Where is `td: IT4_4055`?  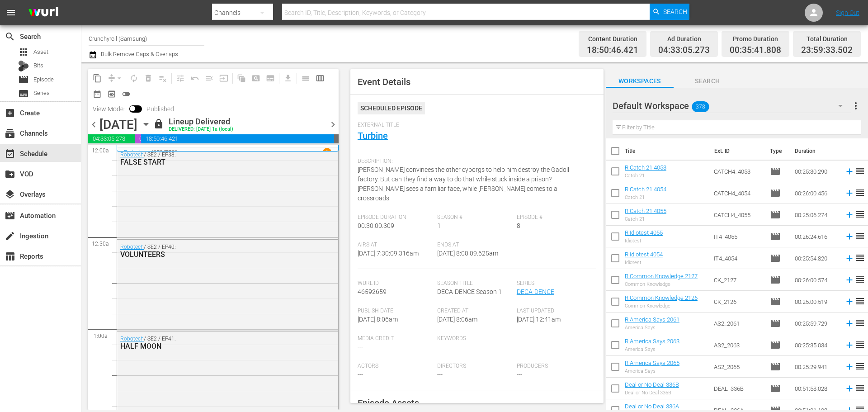
td: IT4_4055 is located at coordinates (738, 236).